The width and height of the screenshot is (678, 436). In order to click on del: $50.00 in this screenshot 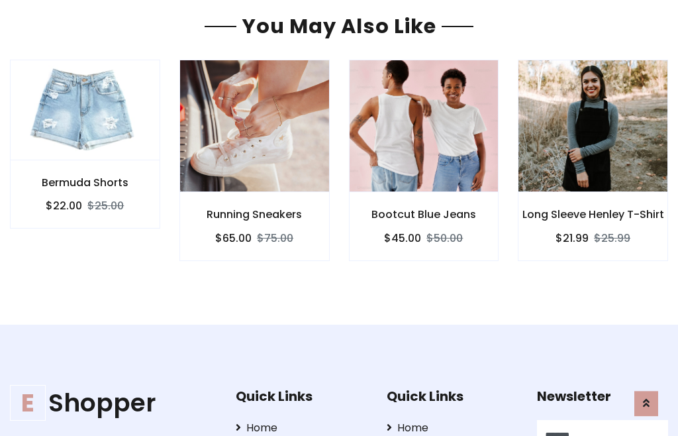, I will do `click(444, 238)`.